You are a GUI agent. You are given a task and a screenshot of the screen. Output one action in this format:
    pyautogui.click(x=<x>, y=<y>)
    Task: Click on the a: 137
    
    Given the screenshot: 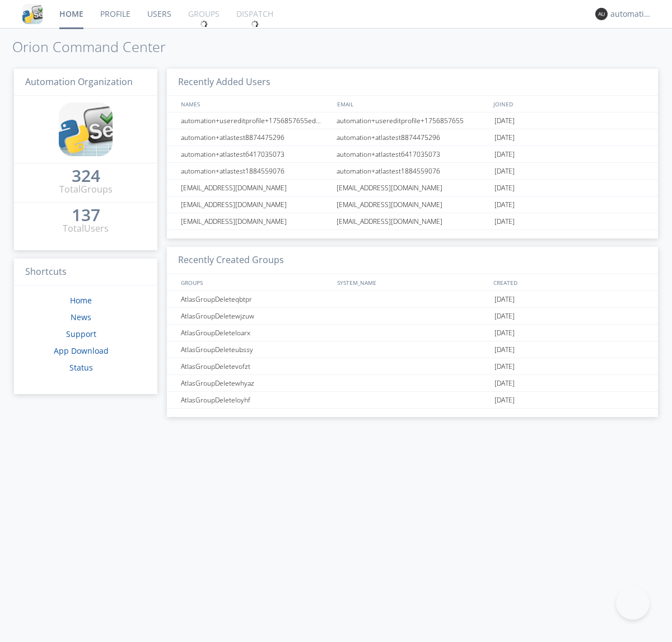 What is the action you would take?
    pyautogui.click(x=85, y=215)
    